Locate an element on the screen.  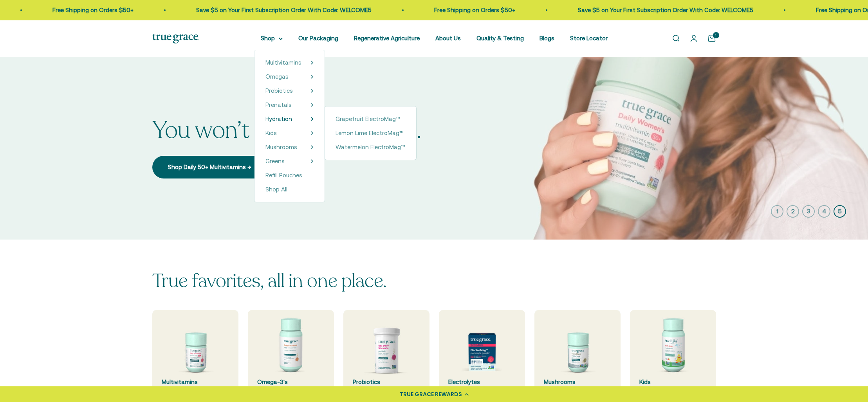
a: Omega-3's is located at coordinates (291, 353).